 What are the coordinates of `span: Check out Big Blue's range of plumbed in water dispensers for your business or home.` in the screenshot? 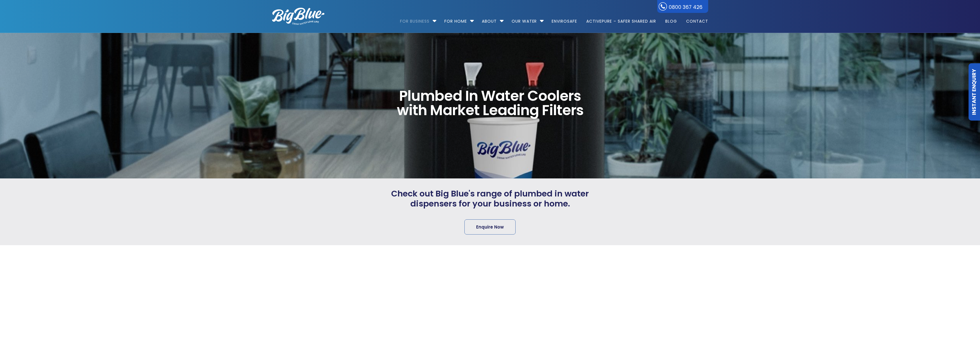 It's located at (490, 199).